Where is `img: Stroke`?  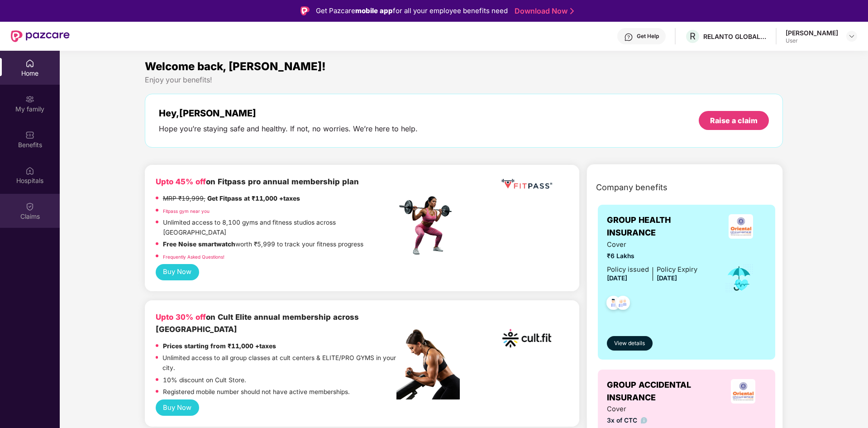 img: Stroke is located at coordinates (572, 11).